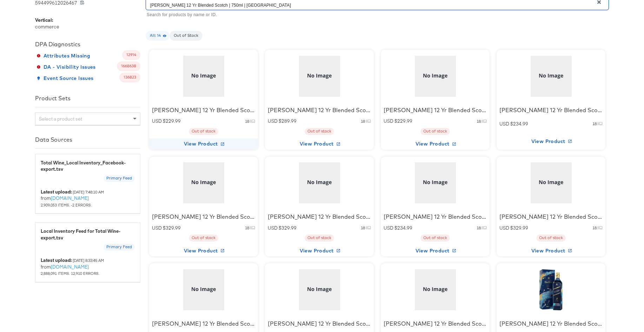 The height and width of the screenshot is (332, 644). What do you see at coordinates (87, 140) in the screenshot?
I see `div: Data Sources` at bounding box center [87, 140].